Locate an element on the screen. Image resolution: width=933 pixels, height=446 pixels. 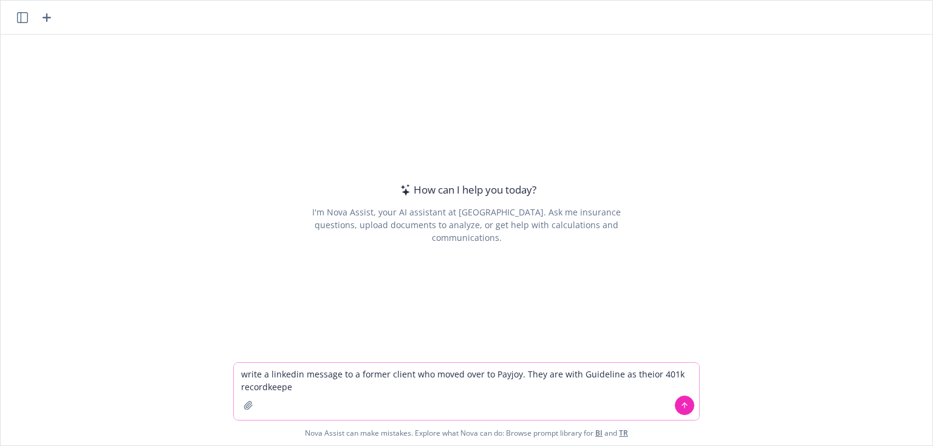
span: Nova Assist can make mistakes. Explore what Nova can do: Browse prompt library for and is located at coordinates (466, 433).